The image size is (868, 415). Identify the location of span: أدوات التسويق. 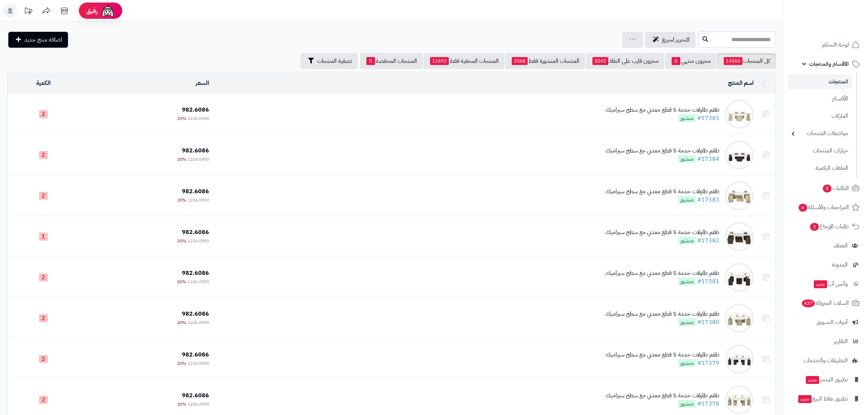
(832, 322).